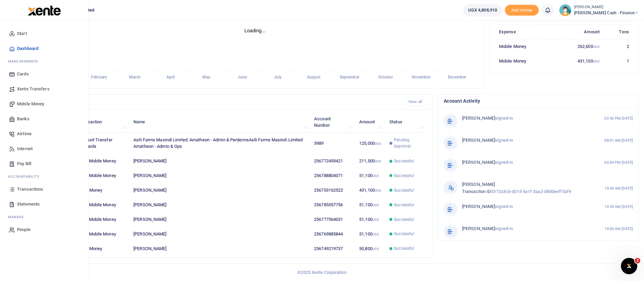 The image size is (644, 281). Describe the element at coordinates (44, 189) in the screenshot. I see `a: Transactions` at that location.